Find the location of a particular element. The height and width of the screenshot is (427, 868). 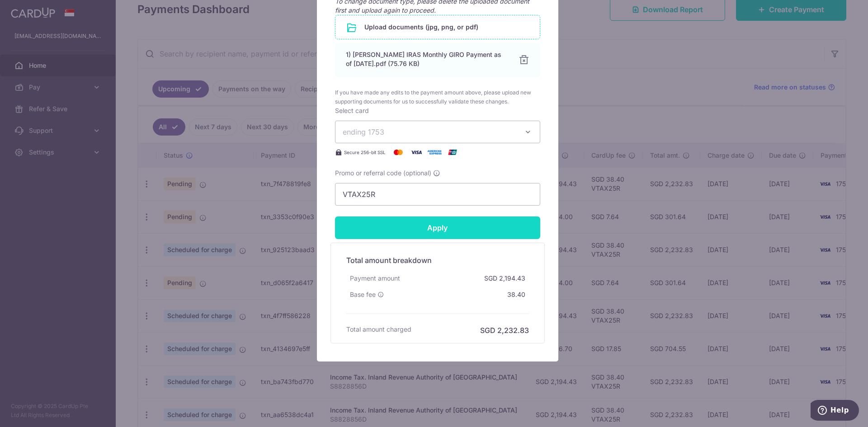

label: Select card is located at coordinates (352, 111).